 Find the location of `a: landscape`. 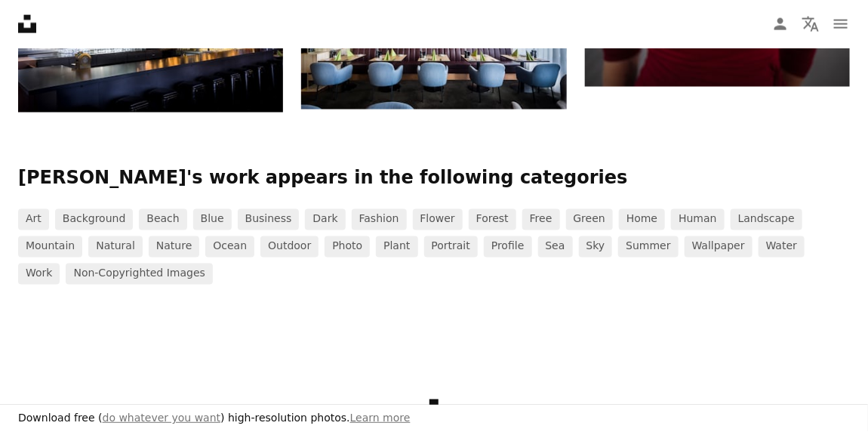

a: landscape is located at coordinates (766, 220).